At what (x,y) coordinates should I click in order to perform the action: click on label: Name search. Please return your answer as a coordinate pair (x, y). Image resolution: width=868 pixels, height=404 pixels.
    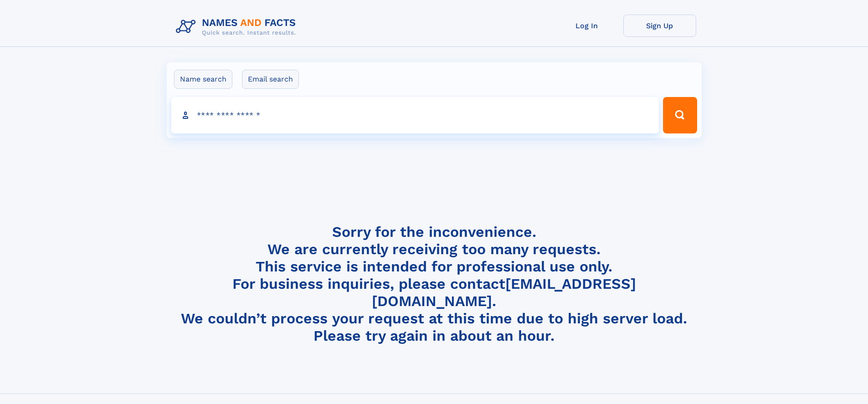
    Looking at the image, I should click on (203, 79).